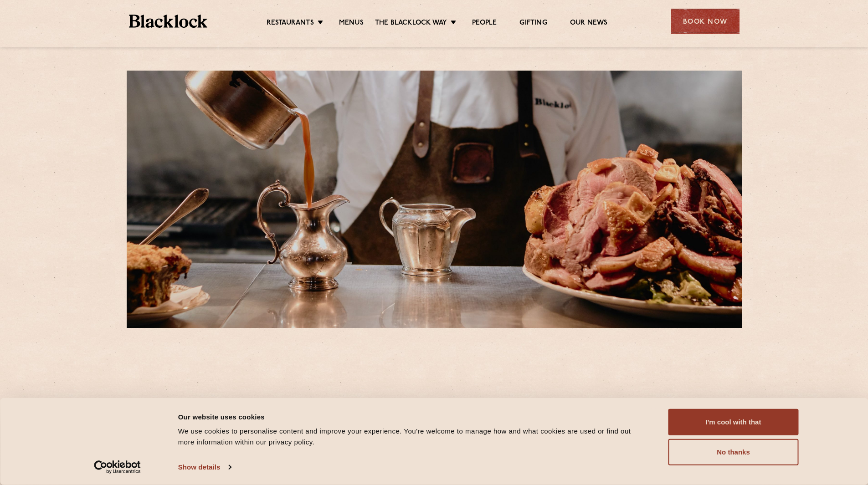 The image size is (868, 485). I want to click on a: Restaurants, so click(290, 24).